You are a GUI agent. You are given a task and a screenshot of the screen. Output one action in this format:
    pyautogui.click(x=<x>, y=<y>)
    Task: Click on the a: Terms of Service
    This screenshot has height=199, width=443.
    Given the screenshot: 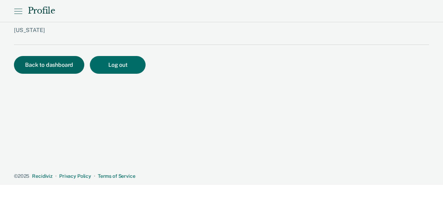 What is the action you would take?
    pyautogui.click(x=117, y=176)
    